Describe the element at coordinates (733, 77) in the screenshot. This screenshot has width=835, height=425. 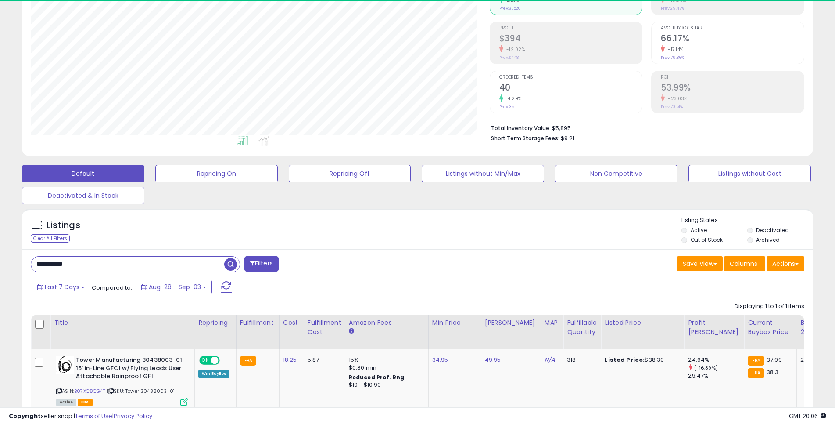
I see `span: ROI` at that location.